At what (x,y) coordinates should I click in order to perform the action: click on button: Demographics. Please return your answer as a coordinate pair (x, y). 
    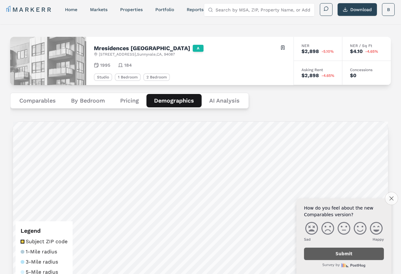
    Looking at the image, I should click on (174, 100).